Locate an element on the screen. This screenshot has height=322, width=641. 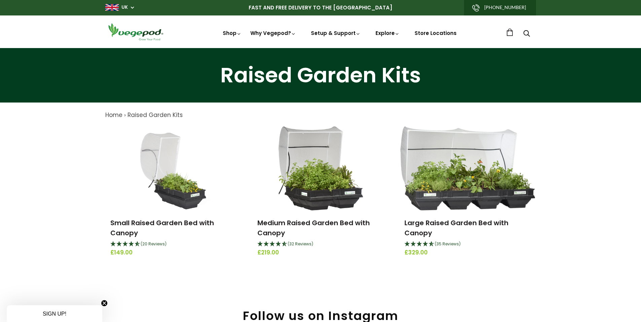
span: Raised Garden Kits is located at coordinates (155, 115).